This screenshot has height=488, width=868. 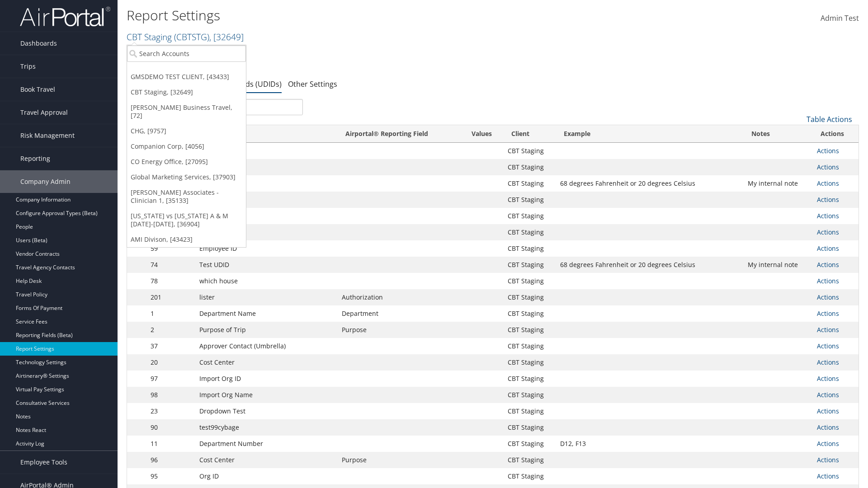 What do you see at coordinates (37, 90) in the screenshot?
I see `span: Book Travel` at bounding box center [37, 90].